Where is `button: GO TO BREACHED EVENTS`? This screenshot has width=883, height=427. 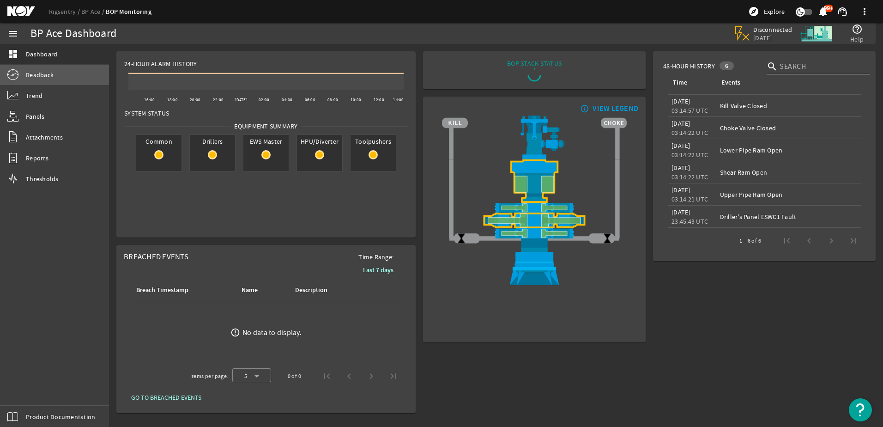 button: GO TO BREACHED EVENTS is located at coordinates (166, 397).